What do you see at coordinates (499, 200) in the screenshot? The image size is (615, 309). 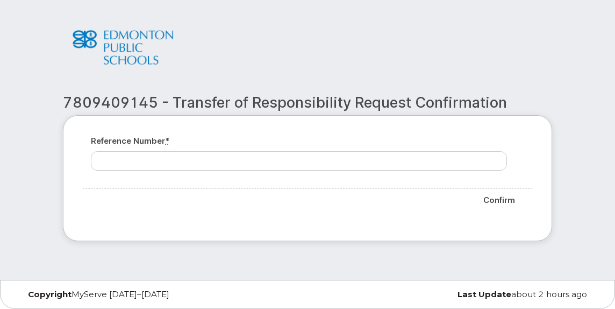 I see `input: Confirm` at bounding box center [499, 200].